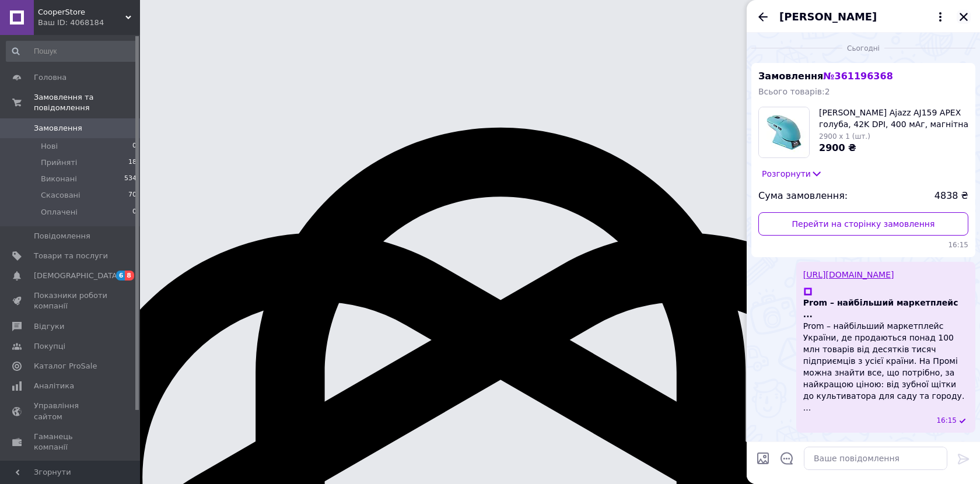  What do you see at coordinates (964, 17) in the screenshot?
I see `button: Закрити` at bounding box center [964, 17].